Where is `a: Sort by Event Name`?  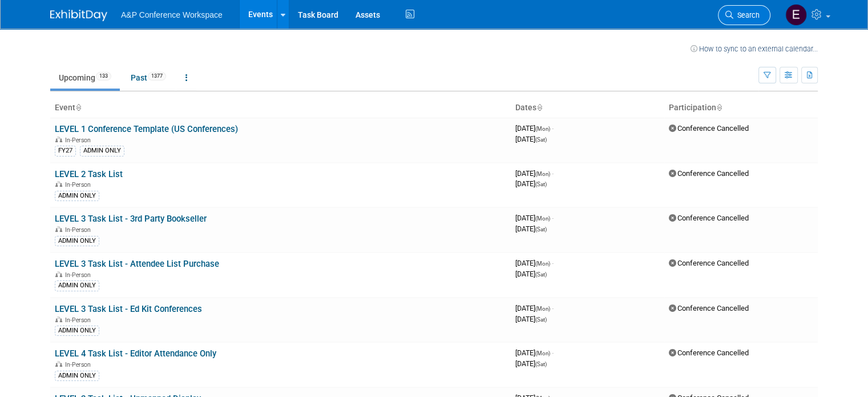
a: Sort by Event Name is located at coordinates (78, 108).